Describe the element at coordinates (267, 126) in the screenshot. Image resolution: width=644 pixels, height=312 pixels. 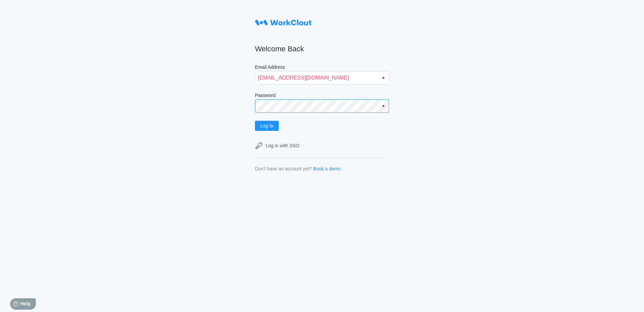
I see `button: Log In` at that location.